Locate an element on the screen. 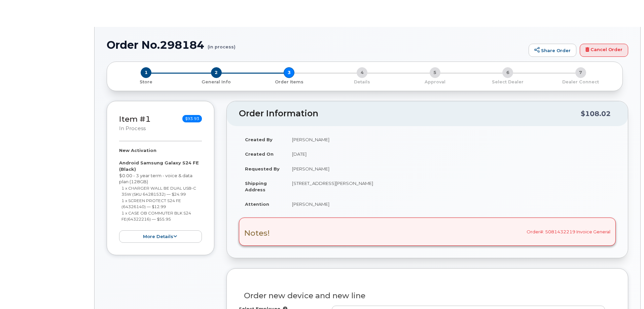 This screenshot has width=644, height=309. small: 1 x SCREEN PROTECT S24 FE (64326140) — $12.99 is located at coordinates (151, 204).